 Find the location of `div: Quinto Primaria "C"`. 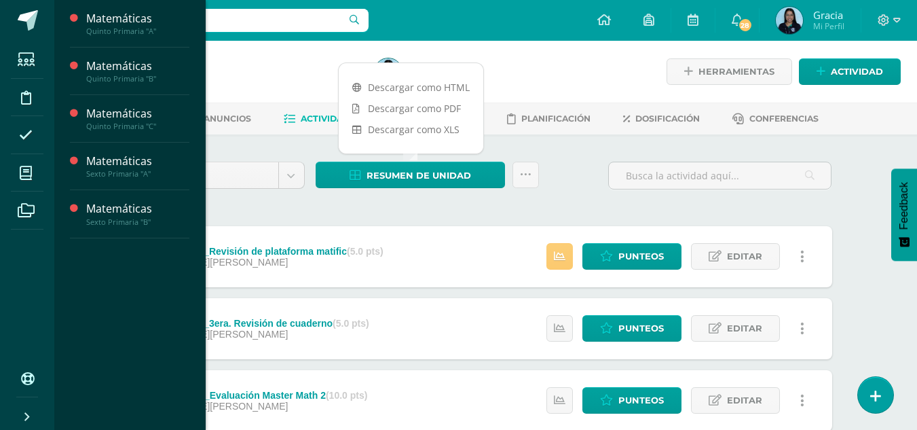

div: Quinto Primaria "C" is located at coordinates (138, 126).